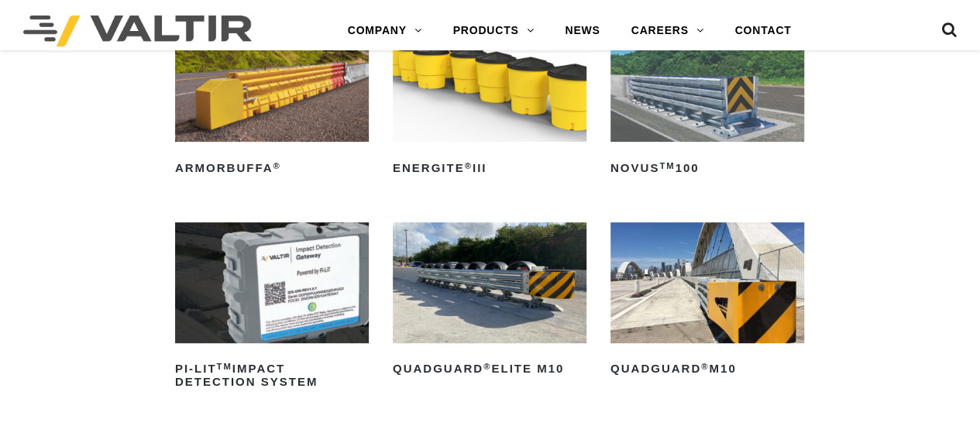 This screenshot has width=980, height=433. Describe the element at coordinates (707, 101) in the screenshot. I see `a: NOVUSTM100` at that location.